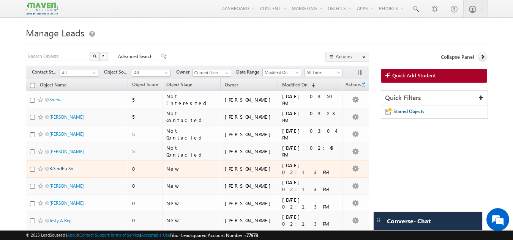 This screenshot has width=513, height=240. What do you see at coordinates (42, 8) in the screenshot?
I see `img: Custom Logo` at bounding box center [42, 8].